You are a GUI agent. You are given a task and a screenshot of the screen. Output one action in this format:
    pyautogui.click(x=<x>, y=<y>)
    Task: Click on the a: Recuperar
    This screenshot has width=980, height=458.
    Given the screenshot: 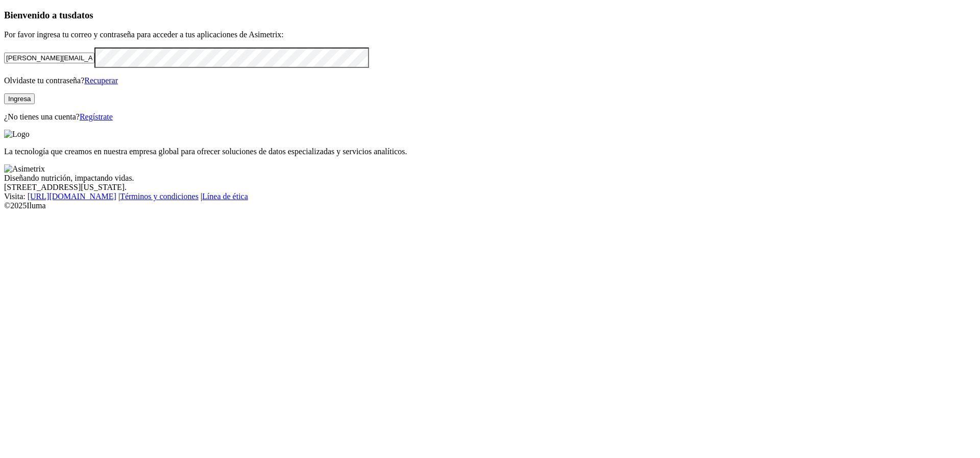 What is the action you would take?
    pyautogui.click(x=101, y=80)
    